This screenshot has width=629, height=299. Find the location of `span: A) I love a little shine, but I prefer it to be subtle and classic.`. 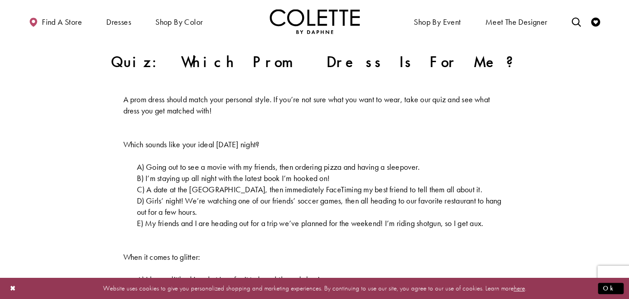

span: A) I love a little shine, but I prefer it to be subtle and classic. is located at coordinates (231, 279).